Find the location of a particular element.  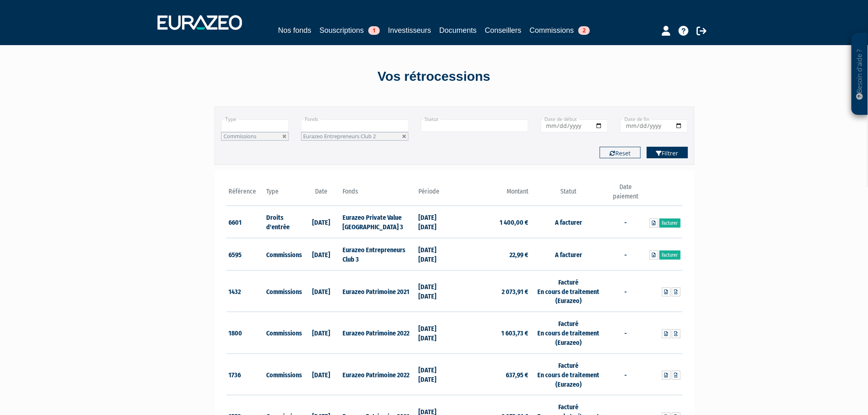

td: 6601 is located at coordinates (246, 222).